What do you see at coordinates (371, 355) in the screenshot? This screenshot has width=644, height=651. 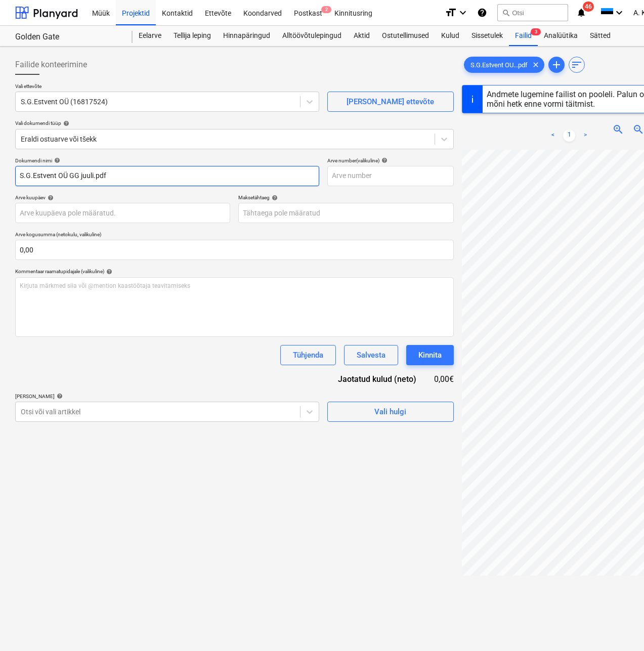 I see `button: Salvesta` at bounding box center [371, 355].